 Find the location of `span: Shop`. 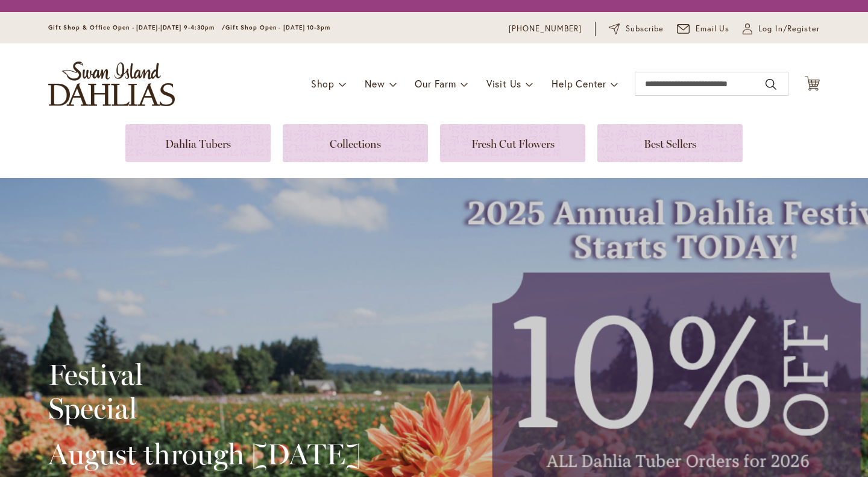

span: Shop is located at coordinates (323, 83).